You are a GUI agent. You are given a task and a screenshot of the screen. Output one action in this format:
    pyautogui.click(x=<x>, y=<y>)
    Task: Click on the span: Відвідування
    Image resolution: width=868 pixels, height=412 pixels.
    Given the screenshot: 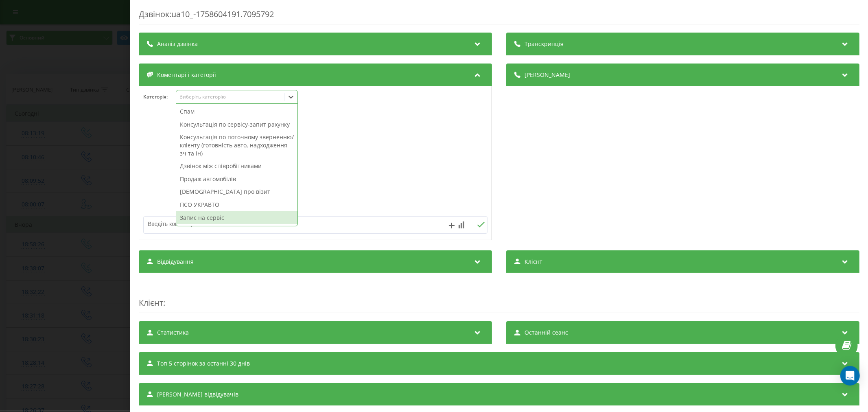 What is the action you would take?
    pyautogui.click(x=175, y=262)
    